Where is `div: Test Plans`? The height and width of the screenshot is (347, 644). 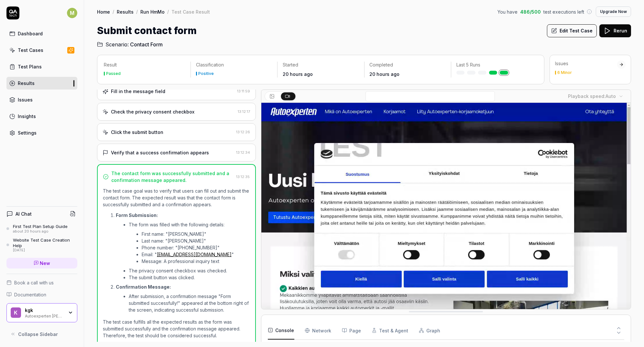
div: Test Plans is located at coordinates (30, 66).